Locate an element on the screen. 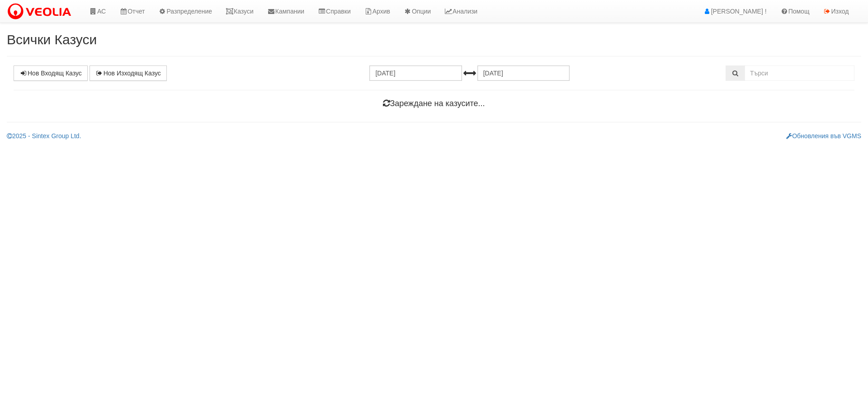 The width and height of the screenshot is (868, 415). a: Нов Изходящ Казус is located at coordinates (128, 73).